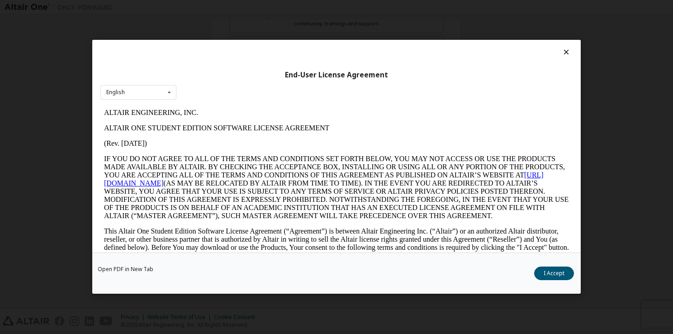 This screenshot has width=673, height=334. What do you see at coordinates (337, 75) in the screenshot?
I see `div: End-User License Agreement` at bounding box center [337, 75].